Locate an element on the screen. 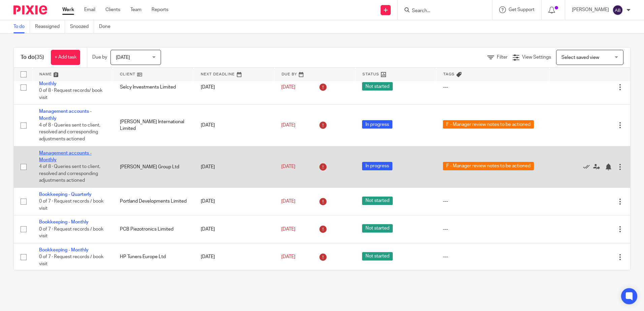  a: Reports is located at coordinates (160, 10).